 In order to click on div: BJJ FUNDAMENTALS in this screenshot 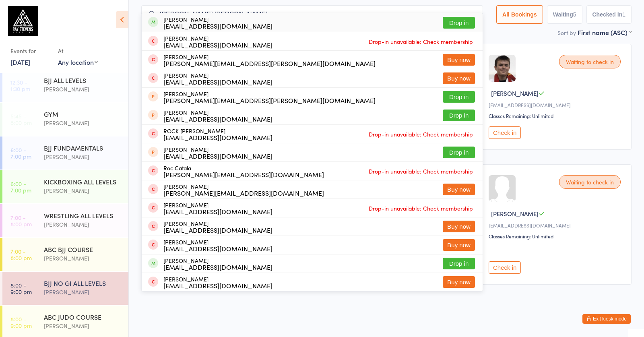, I will do `click(82, 148)`.